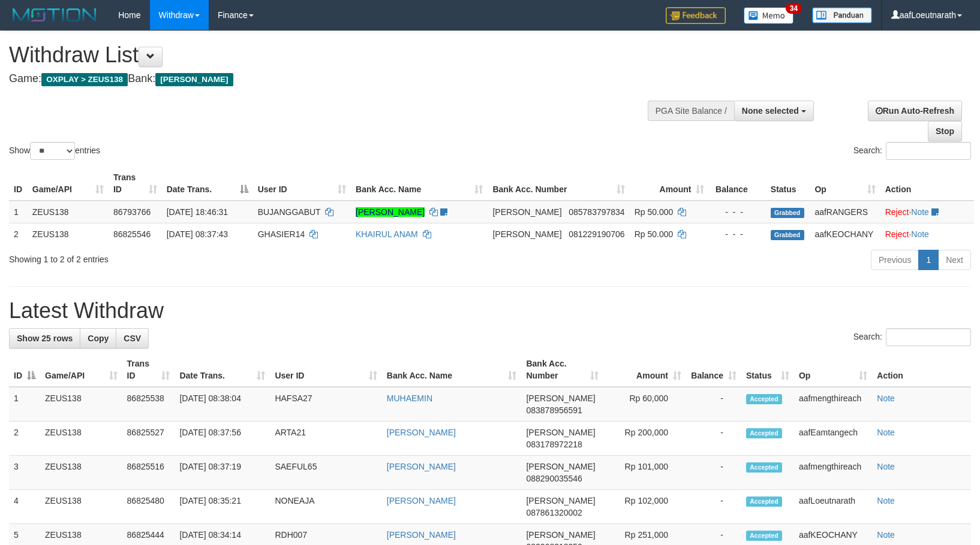 The width and height of the screenshot is (980, 545). I want to click on a: Reject, so click(897, 234).